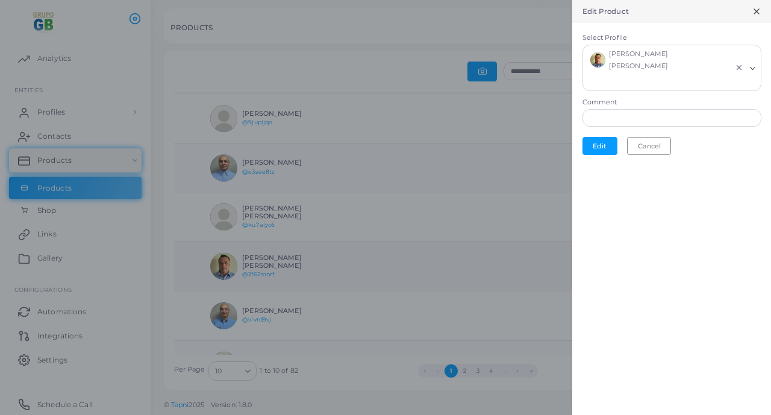 The height and width of the screenshot is (415, 771). I want to click on button: Edit, so click(600, 146).